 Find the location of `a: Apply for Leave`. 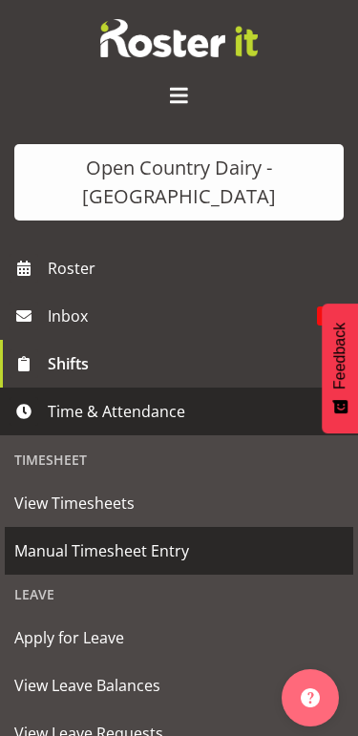

a: Apply for Leave is located at coordinates (178, 638).